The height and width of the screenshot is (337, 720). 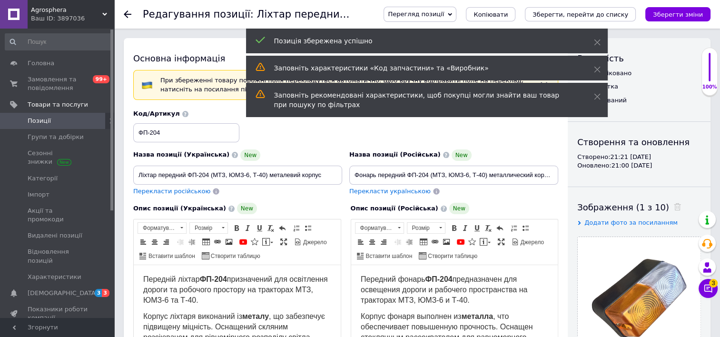 I want to click on a: Вставити іконку, so click(x=472, y=242).